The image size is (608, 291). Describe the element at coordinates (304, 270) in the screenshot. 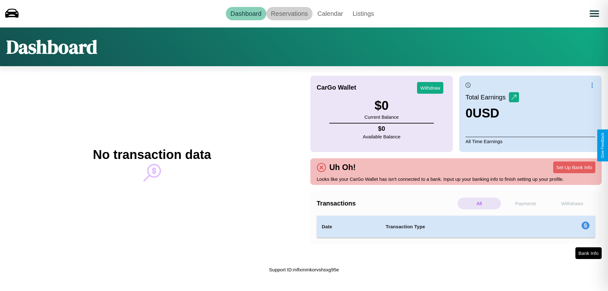

I see `p: Support ID: mflxmmkorvshsxg95e` at that location.